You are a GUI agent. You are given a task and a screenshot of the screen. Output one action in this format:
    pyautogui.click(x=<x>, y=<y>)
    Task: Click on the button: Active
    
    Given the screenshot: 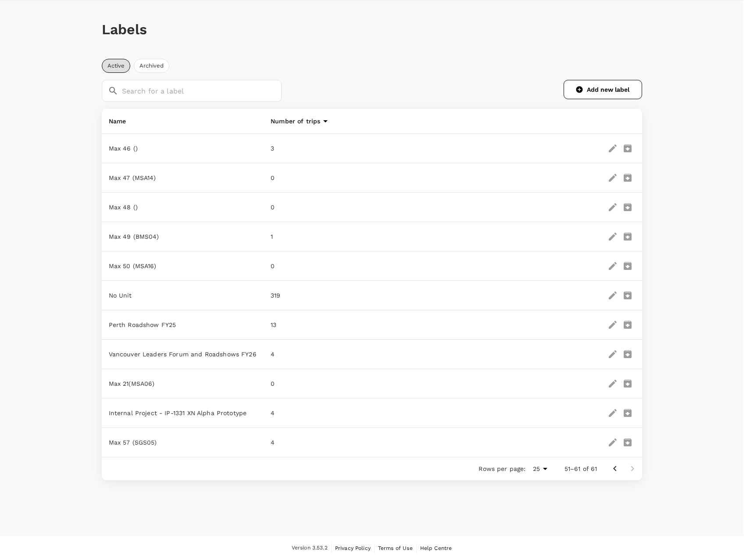 What is the action you would take?
    pyautogui.click(x=116, y=66)
    